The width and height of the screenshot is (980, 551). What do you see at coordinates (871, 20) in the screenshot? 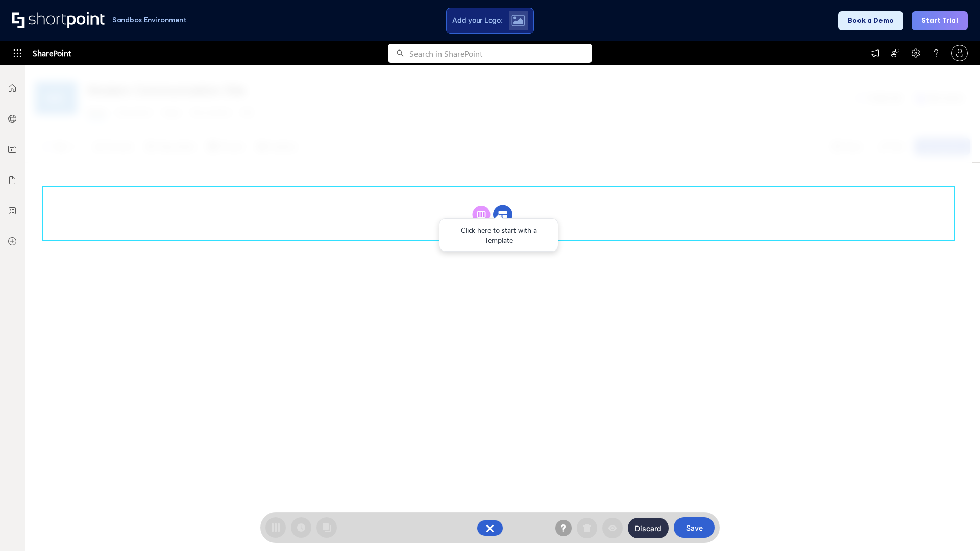
I see `button: Book a Demo` at bounding box center [871, 20].